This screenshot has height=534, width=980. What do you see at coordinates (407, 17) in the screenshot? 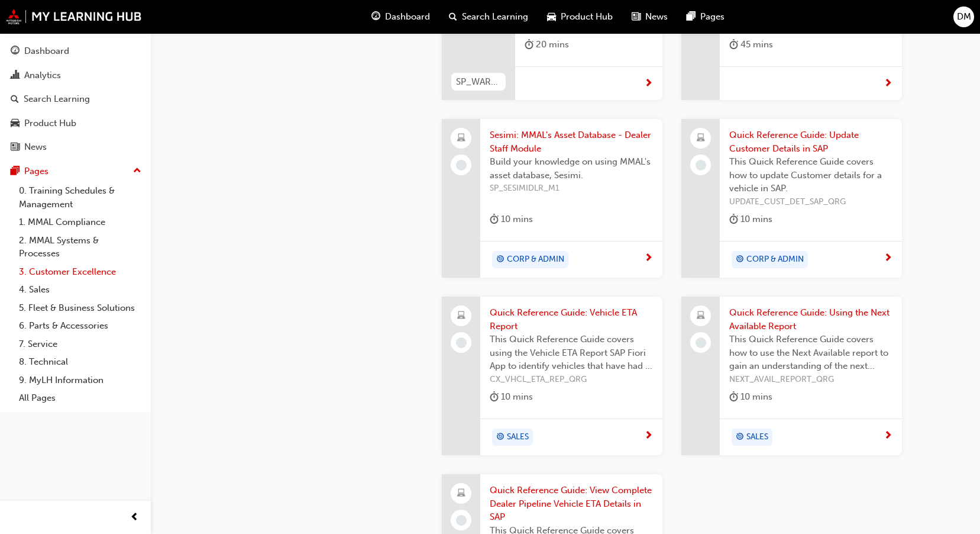
I see `span: Dashboard` at bounding box center [407, 17].